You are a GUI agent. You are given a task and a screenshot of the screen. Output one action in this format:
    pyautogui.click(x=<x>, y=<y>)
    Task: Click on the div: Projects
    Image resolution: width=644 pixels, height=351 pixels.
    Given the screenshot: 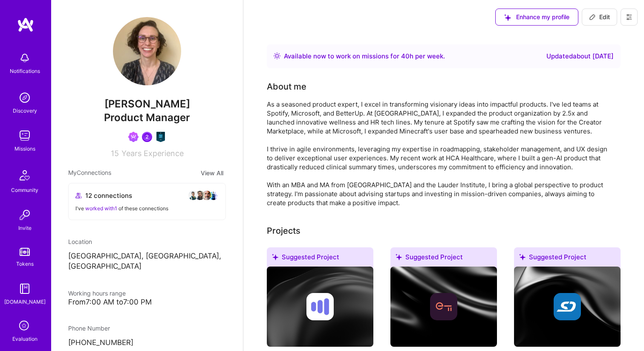 What is the action you would take?
    pyautogui.click(x=283, y=231)
    